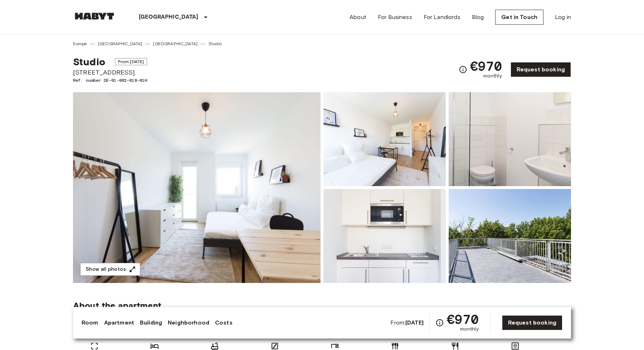  Describe the element at coordinates (215, 43) in the screenshot. I see `a: Studio` at that location.